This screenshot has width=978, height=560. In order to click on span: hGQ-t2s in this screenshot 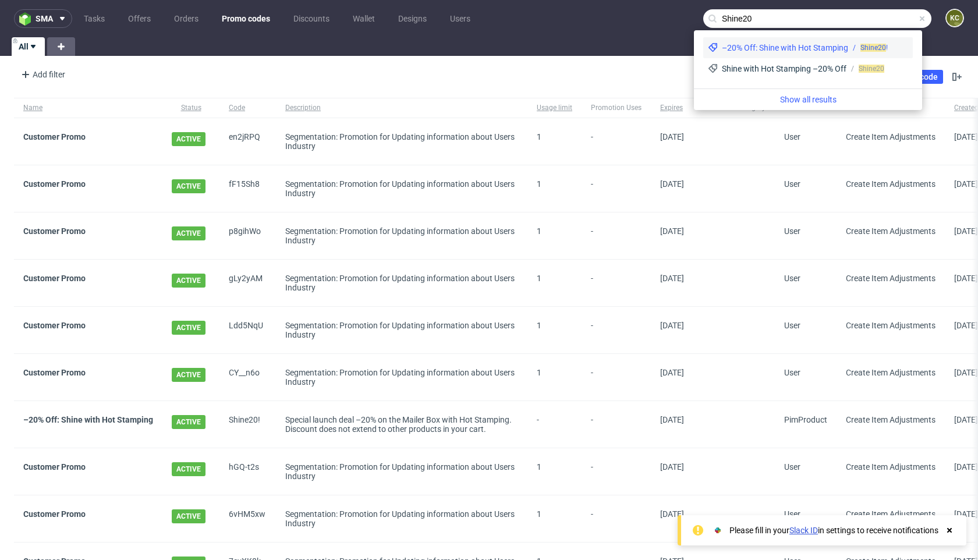, I will do `click(248, 471)`.